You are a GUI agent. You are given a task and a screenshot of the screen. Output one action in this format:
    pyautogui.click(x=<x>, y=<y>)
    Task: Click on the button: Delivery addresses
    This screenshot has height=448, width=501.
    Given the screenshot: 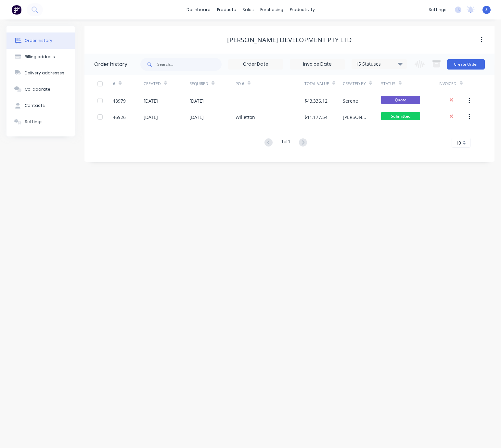 What is the action you would take?
    pyautogui.click(x=41, y=73)
    